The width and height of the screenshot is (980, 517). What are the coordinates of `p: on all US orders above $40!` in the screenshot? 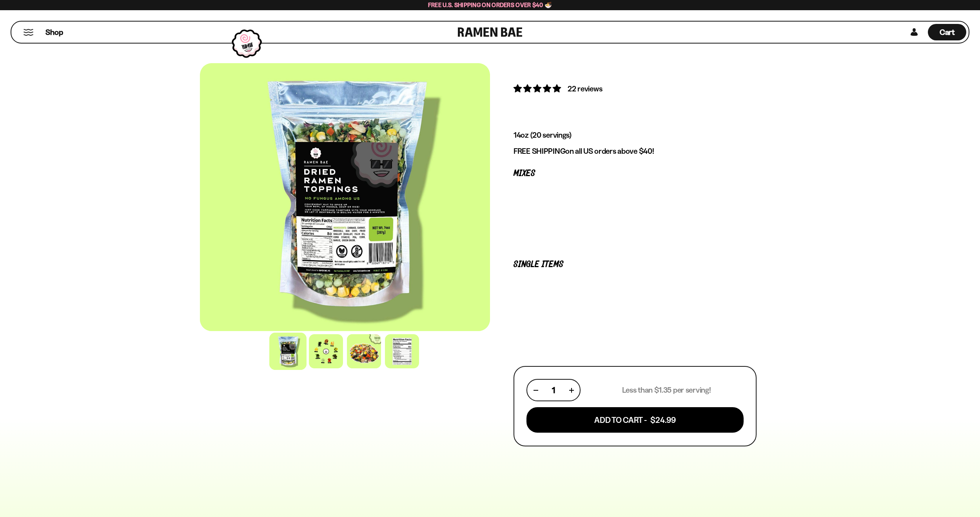 It's located at (635, 151).